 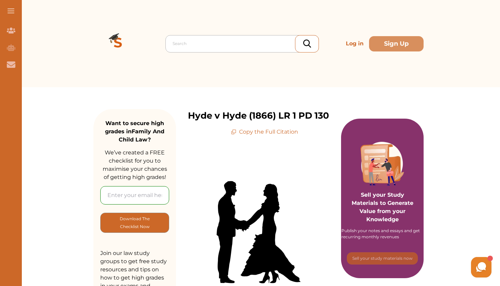 What do you see at coordinates (135, 165) in the screenshot?
I see `span: We’ve created a FREE checklist for you to maximise your chances of getting high grades!` at bounding box center [135, 165].